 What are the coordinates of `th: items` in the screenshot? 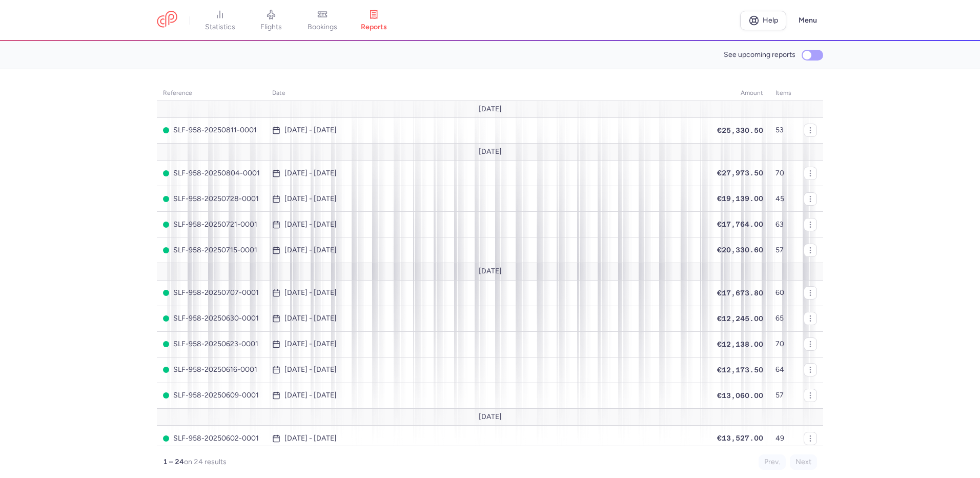 It's located at (783, 93).